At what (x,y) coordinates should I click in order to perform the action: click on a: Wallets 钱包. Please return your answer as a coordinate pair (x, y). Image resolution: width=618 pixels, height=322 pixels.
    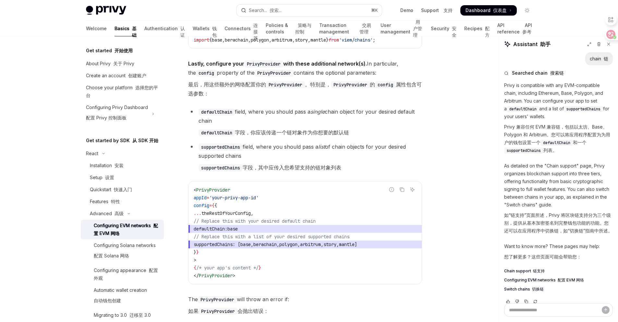
    Looking at the image, I should click on (205, 29).